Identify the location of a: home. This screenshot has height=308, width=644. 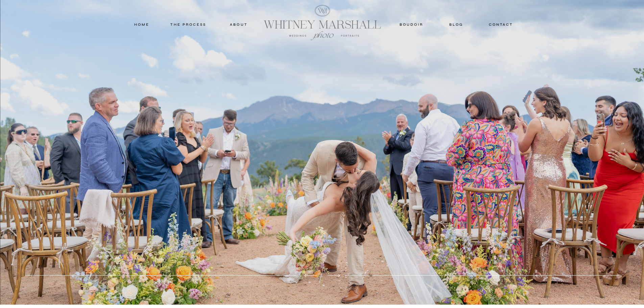
(142, 25).